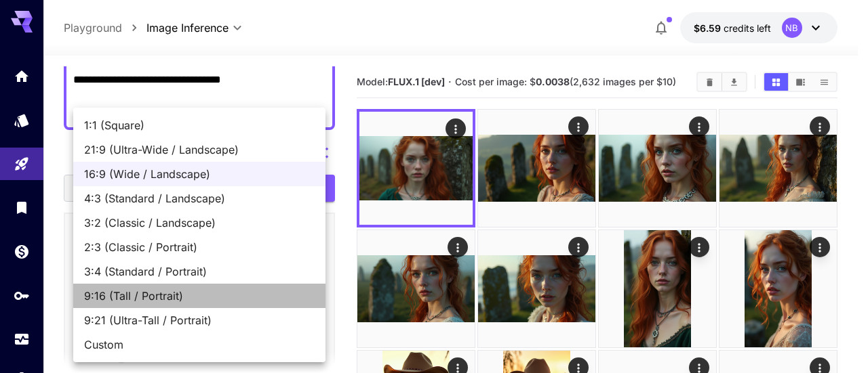 The height and width of the screenshot is (373, 868). I want to click on span: 2:3 (Classic / Portrait), so click(199, 247).